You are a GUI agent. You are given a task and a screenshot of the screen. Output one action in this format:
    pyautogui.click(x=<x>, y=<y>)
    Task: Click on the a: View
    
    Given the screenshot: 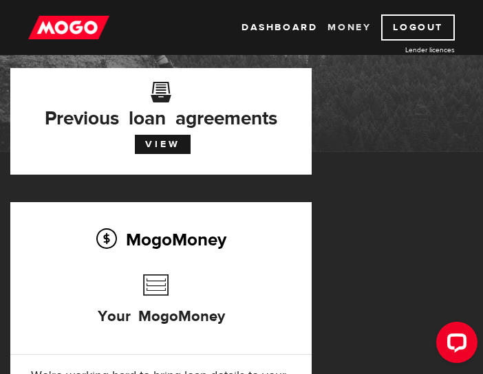 What is the action you would take?
    pyautogui.click(x=162, y=144)
    